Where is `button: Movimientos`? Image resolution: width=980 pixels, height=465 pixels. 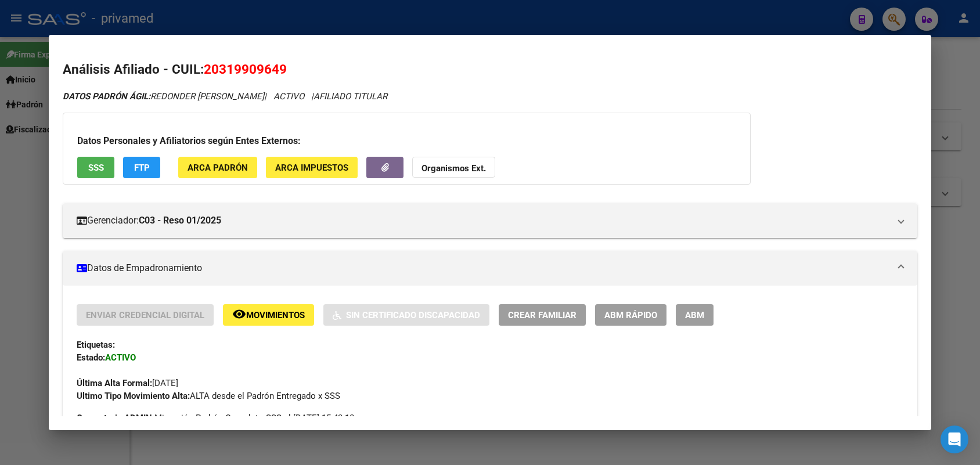 button: Movimientos is located at coordinates (269, 315).